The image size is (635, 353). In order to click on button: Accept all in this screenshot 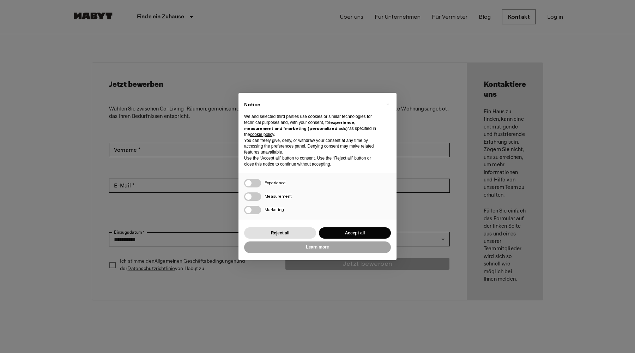, I will do `click(355, 233)`.